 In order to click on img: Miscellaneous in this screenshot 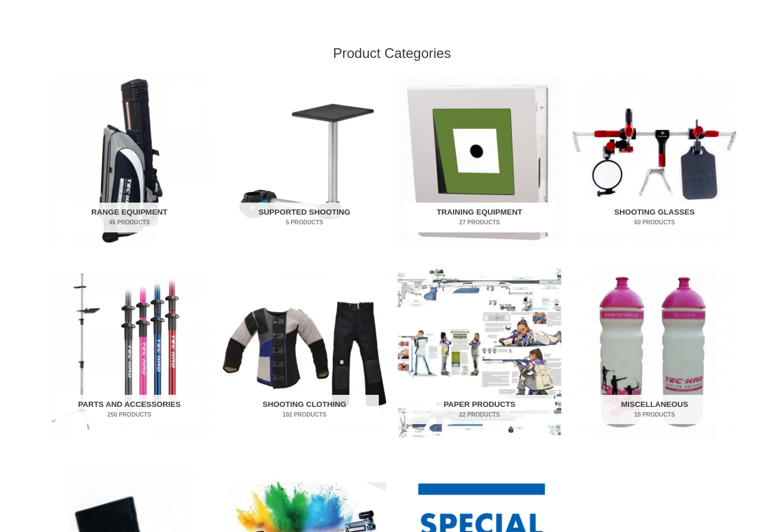, I will do `click(654, 353)`.